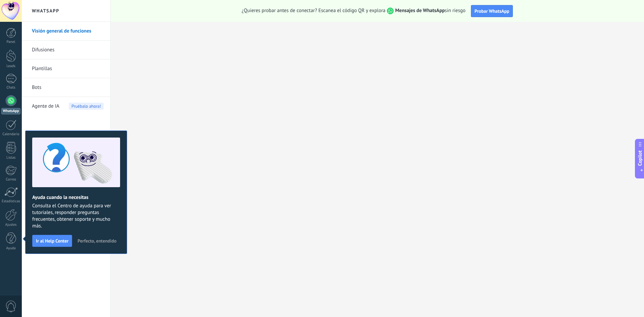 This screenshot has height=317, width=644. Describe the element at coordinates (68, 31) in the screenshot. I see `a: Visión general de funciones` at that location.